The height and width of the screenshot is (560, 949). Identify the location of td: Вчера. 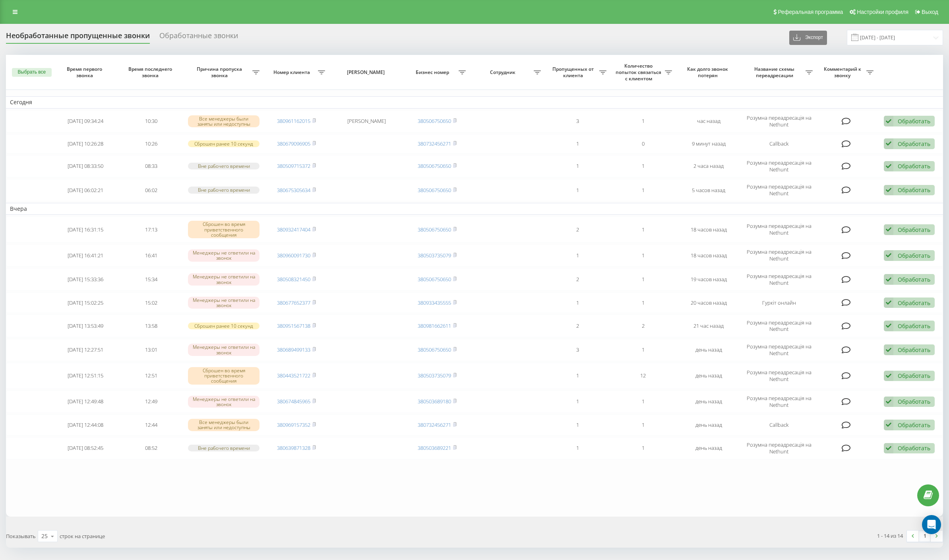
(474, 209).